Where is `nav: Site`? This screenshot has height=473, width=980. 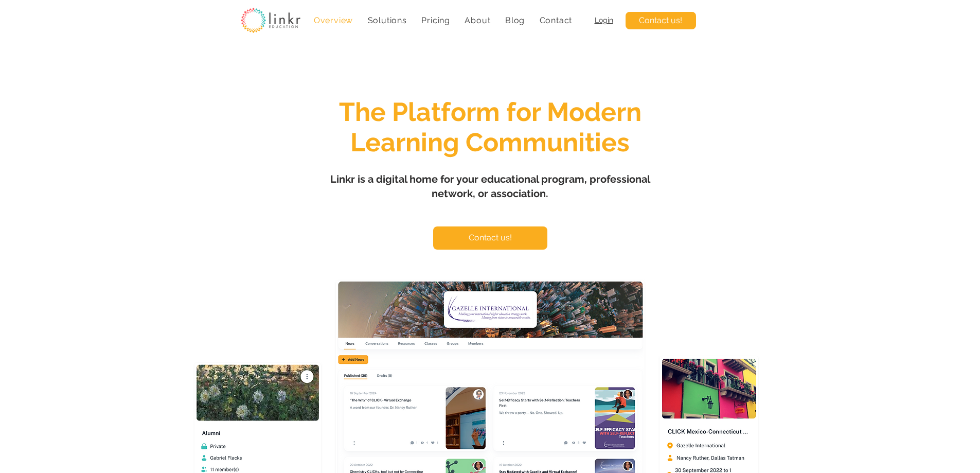 nav: Site is located at coordinates (443, 20).